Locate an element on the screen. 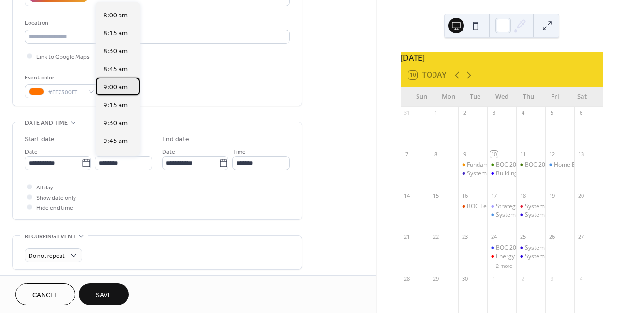  span: 8:00 am is located at coordinates (116, 15).